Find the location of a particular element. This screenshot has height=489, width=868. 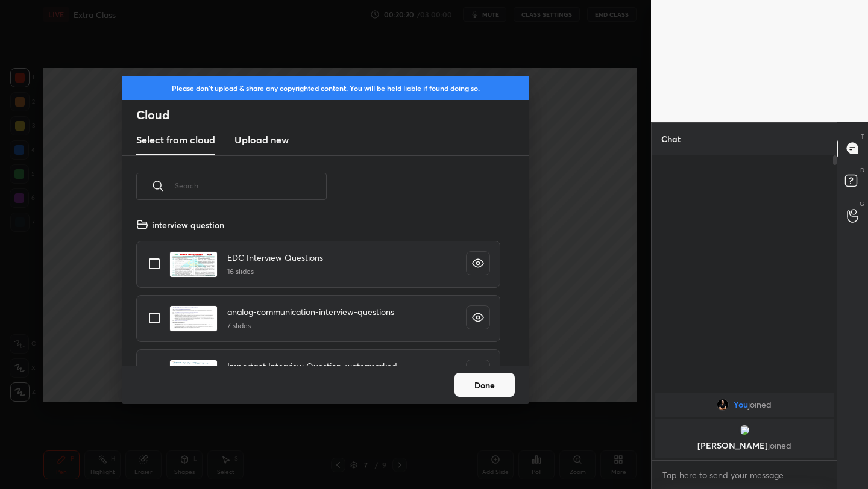

p: D is located at coordinates (861, 170).